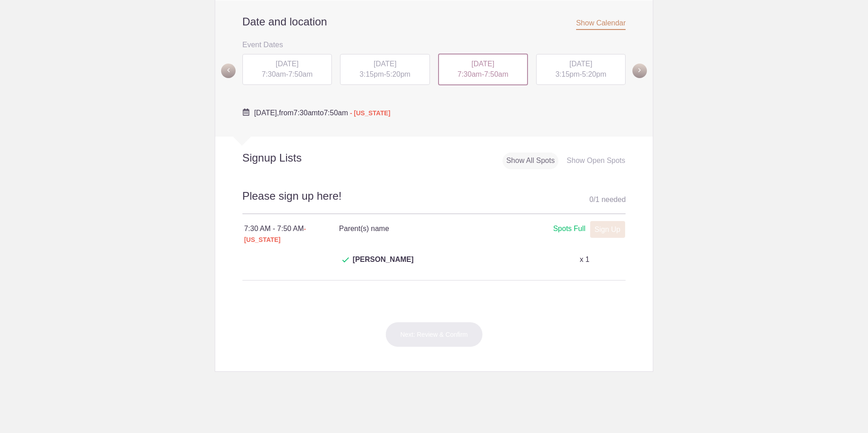  I want to click on img: Cal purple, so click(246, 112).